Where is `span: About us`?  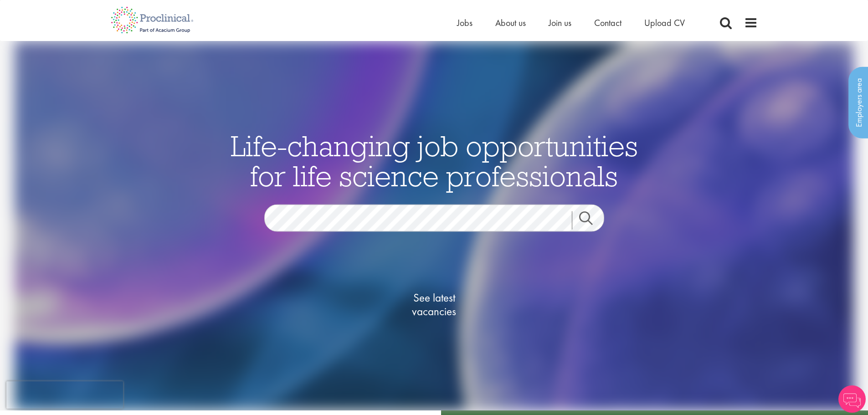 span: About us is located at coordinates (510, 23).